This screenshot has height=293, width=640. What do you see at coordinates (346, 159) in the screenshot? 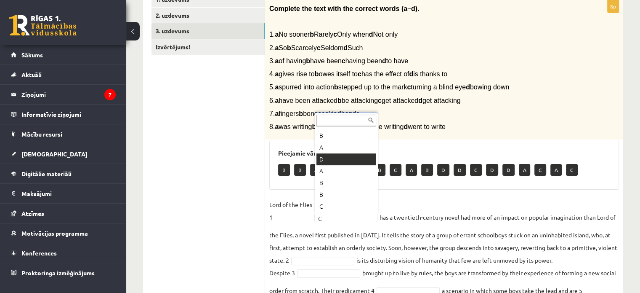
I see `div: D` at bounding box center [346, 159].